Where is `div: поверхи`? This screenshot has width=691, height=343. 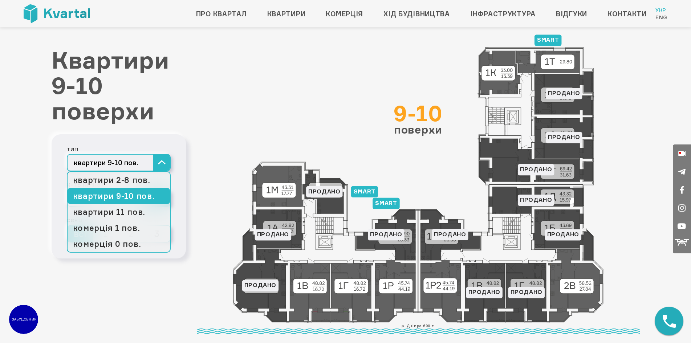 div: поверхи is located at coordinates (418, 119).